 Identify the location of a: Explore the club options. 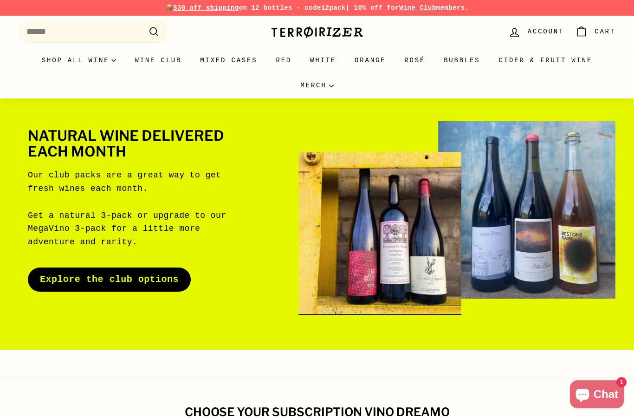
(109, 279).